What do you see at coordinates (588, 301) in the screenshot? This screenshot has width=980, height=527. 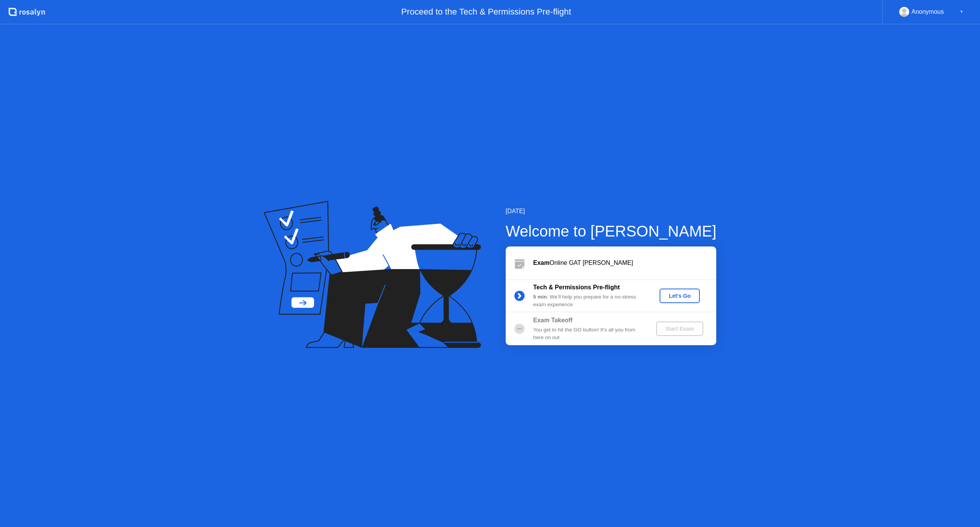 I see `div: : We’ll help you prepare for a no-stress exam experience` at bounding box center [588, 301].